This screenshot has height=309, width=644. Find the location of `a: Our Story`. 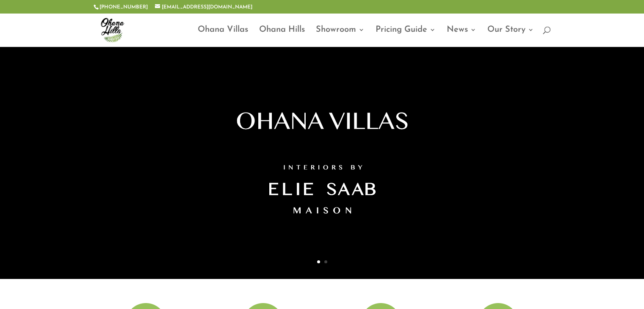

a: Our Story is located at coordinates (511, 37).